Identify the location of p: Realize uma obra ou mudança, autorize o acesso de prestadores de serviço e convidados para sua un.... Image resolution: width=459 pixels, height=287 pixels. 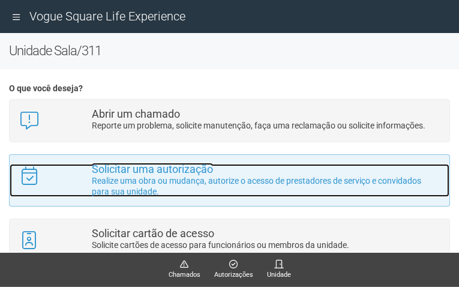
(266, 186).